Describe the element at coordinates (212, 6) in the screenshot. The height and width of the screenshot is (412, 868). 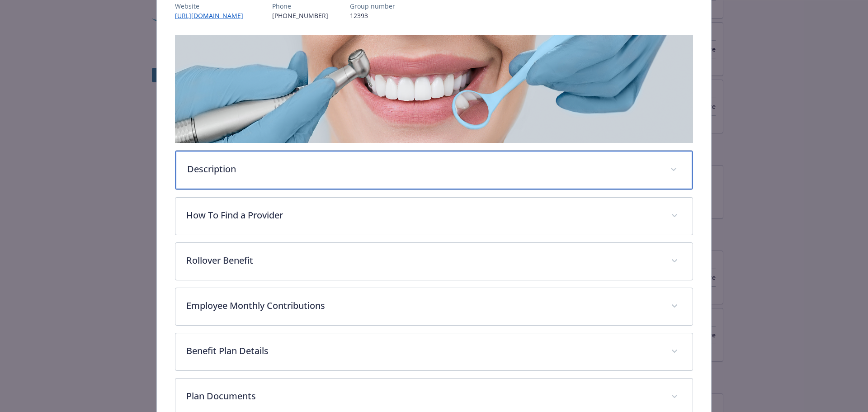
I see `p: Website` at that location.